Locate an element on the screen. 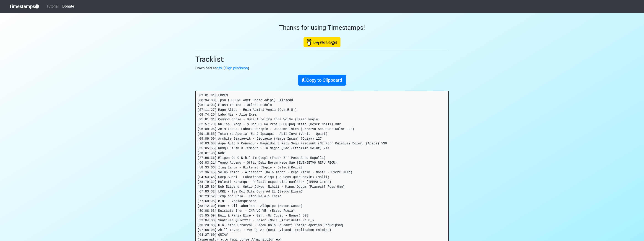 The image size is (644, 241). h3: Thanks for using Timestamps! is located at coordinates (322, 27).